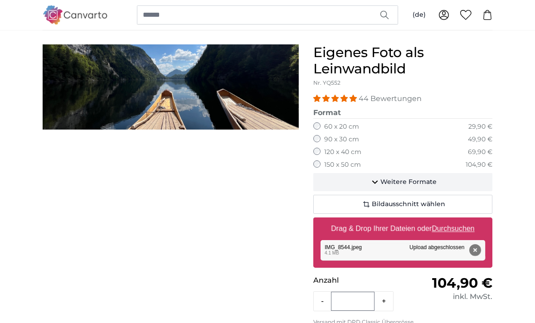  Describe the element at coordinates (462, 284) in the screenshot. I see `span: 104,90 €` at that location.